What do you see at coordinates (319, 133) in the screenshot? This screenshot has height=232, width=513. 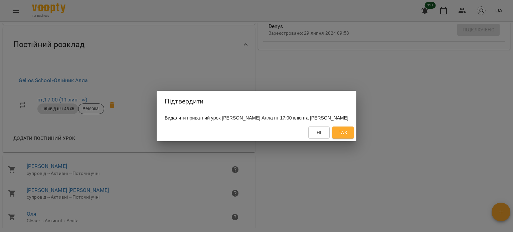 I see `button: Ні` at bounding box center [319, 133].